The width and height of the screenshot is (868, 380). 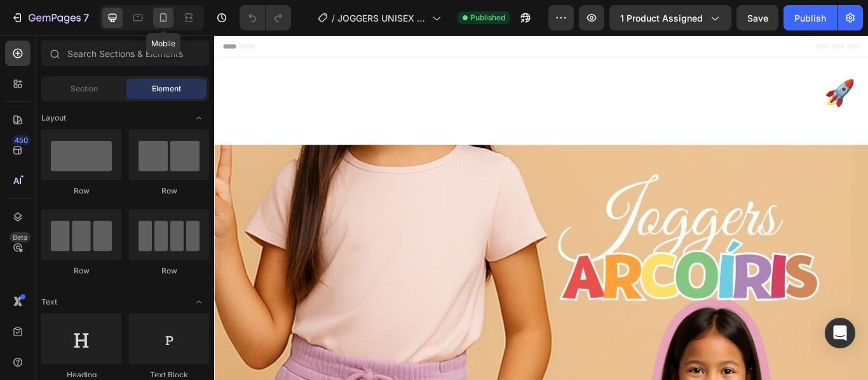 I want to click on div: Publish, so click(x=810, y=18).